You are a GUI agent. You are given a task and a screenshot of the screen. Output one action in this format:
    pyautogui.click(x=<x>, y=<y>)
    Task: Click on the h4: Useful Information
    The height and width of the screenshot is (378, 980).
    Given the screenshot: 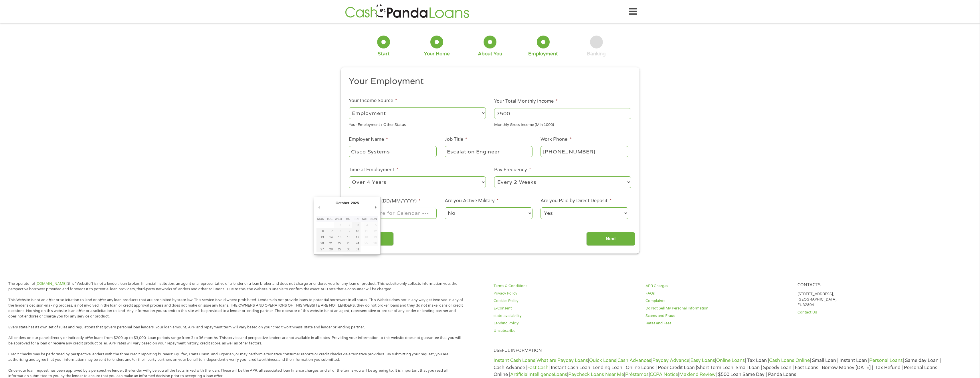 What is the action you would take?
    pyautogui.click(x=718, y=350)
    